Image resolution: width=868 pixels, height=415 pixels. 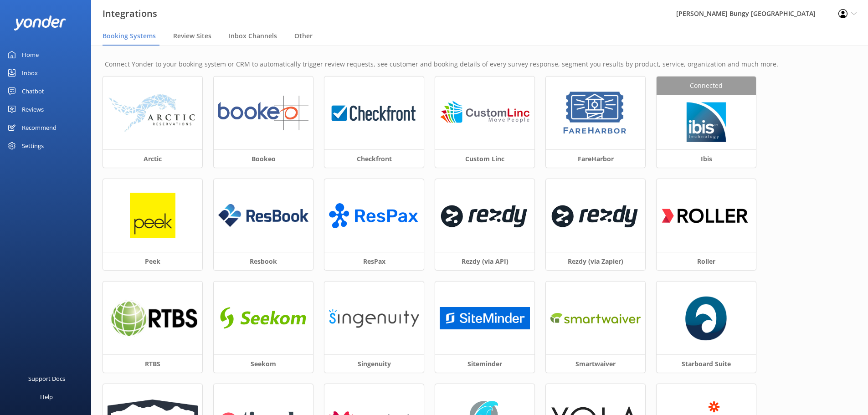 What do you see at coordinates (264, 261) in the screenshot?
I see `h3: Resbook` at bounding box center [264, 261].